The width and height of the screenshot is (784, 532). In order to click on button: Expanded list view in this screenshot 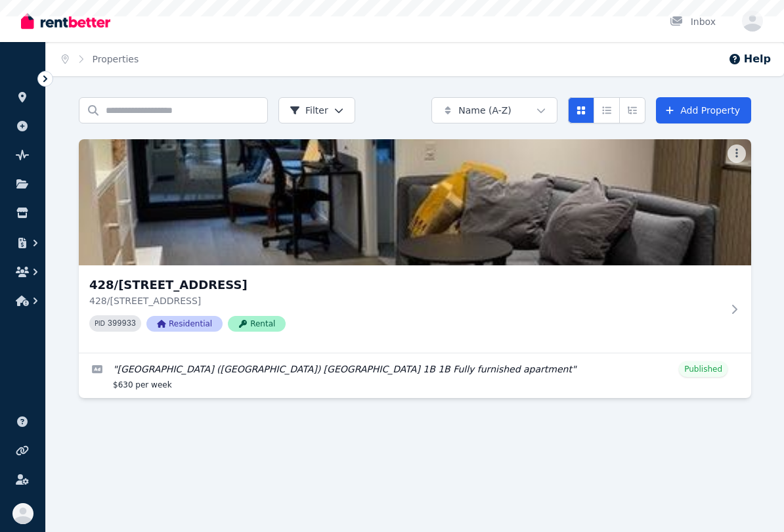, I will do `click(632, 111)`.